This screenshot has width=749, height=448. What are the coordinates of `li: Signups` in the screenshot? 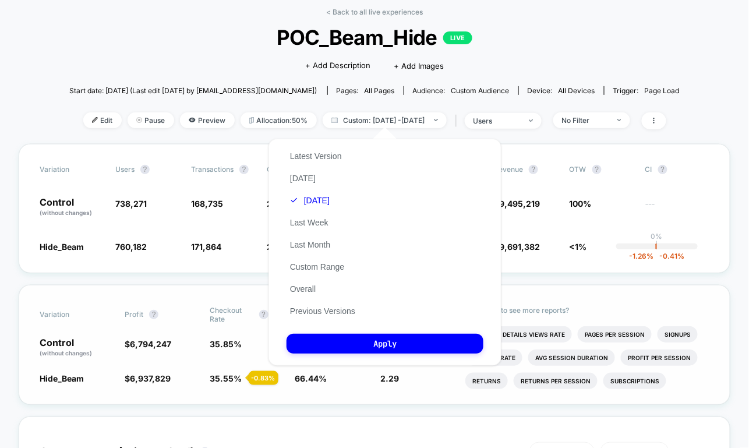 It's located at (678, 334).